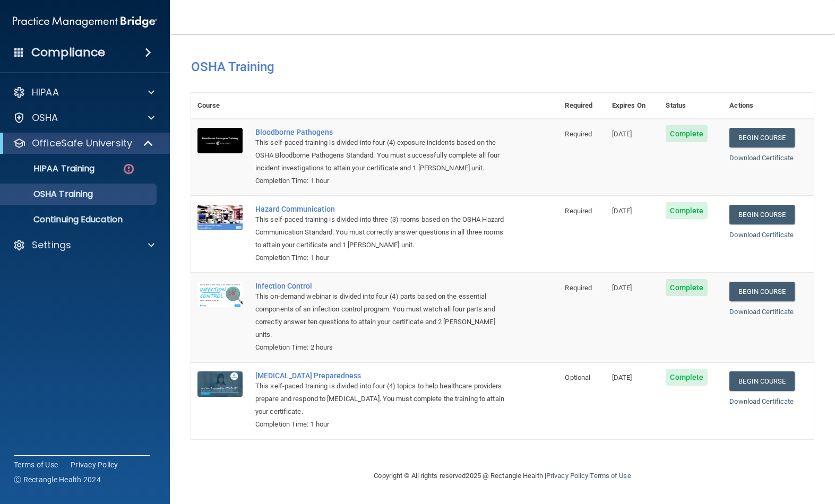 This screenshot has height=504, width=835. What do you see at coordinates (691, 106) in the screenshot?
I see `th: Status` at bounding box center [691, 106].